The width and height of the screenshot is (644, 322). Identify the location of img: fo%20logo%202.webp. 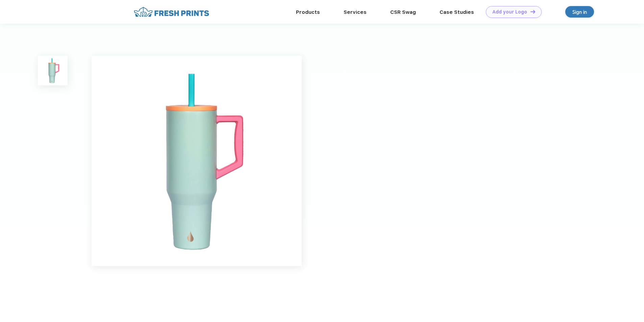
(171, 11).